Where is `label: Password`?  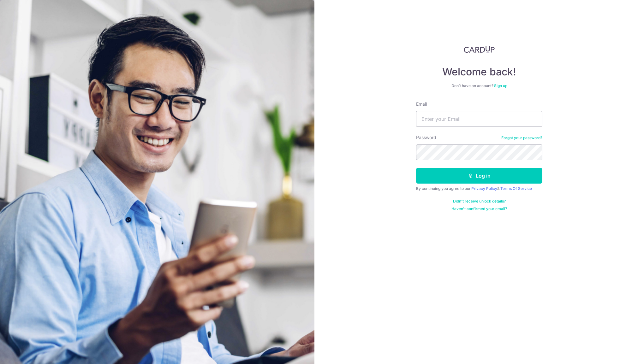
label: Password is located at coordinates (426, 138).